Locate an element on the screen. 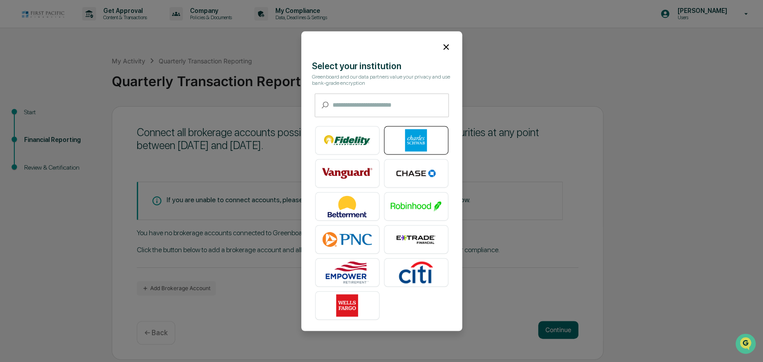 The height and width of the screenshot is (362, 763). div: We're available if you need us! is located at coordinates (71, 81).